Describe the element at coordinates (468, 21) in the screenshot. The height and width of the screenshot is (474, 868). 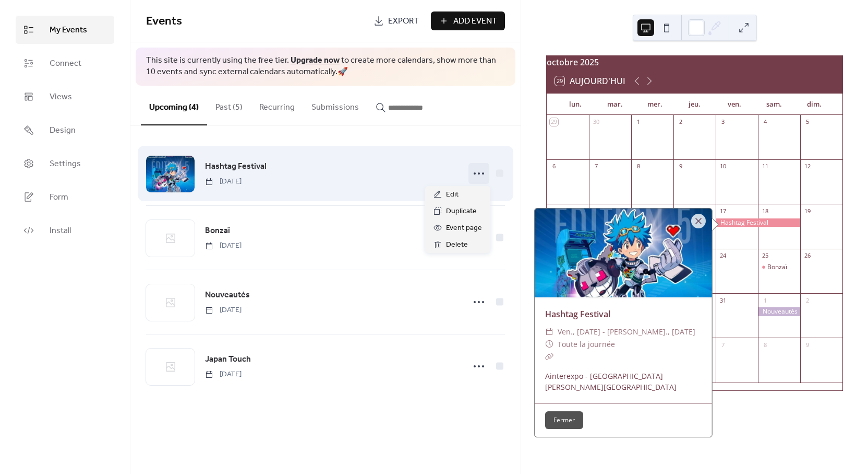
I see `button: Add Event` at that location.